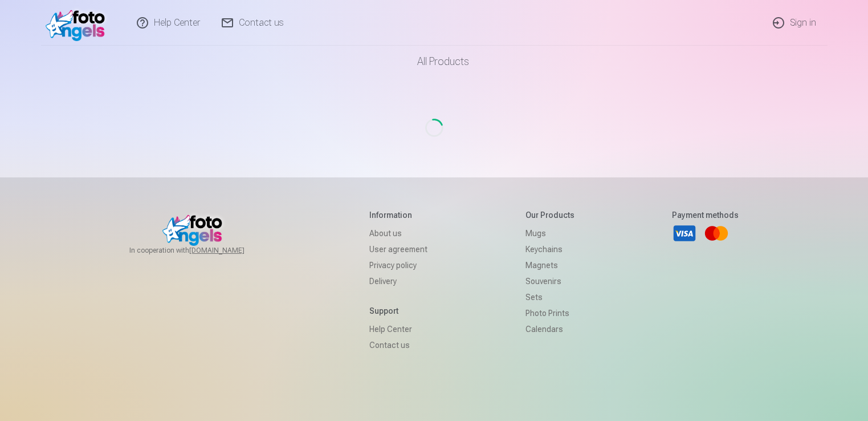  What do you see at coordinates (550, 233) in the screenshot?
I see `a: Mugs` at bounding box center [550, 233].